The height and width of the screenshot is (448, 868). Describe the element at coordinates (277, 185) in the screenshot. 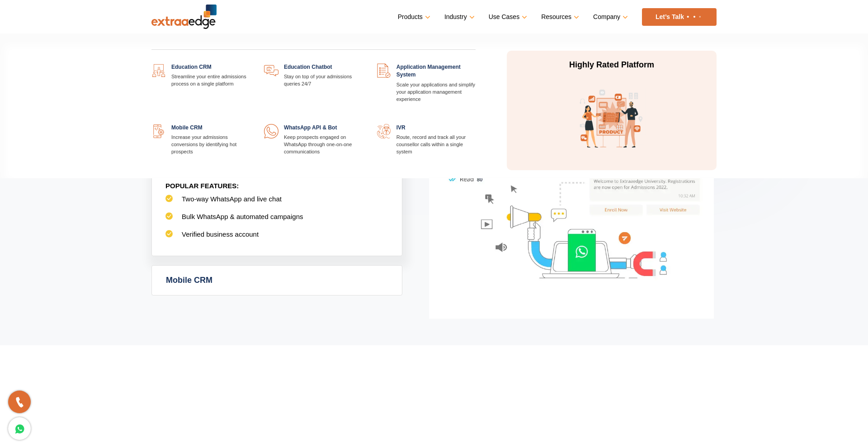

I see `p: POPULAR FEATURES:` at that location.